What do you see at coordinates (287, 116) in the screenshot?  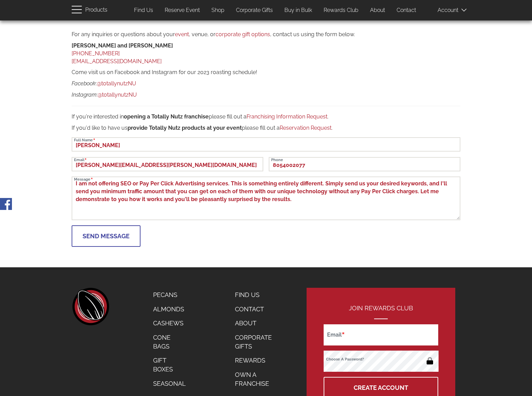 I see `a: Franchising Information Request` at bounding box center [287, 116].